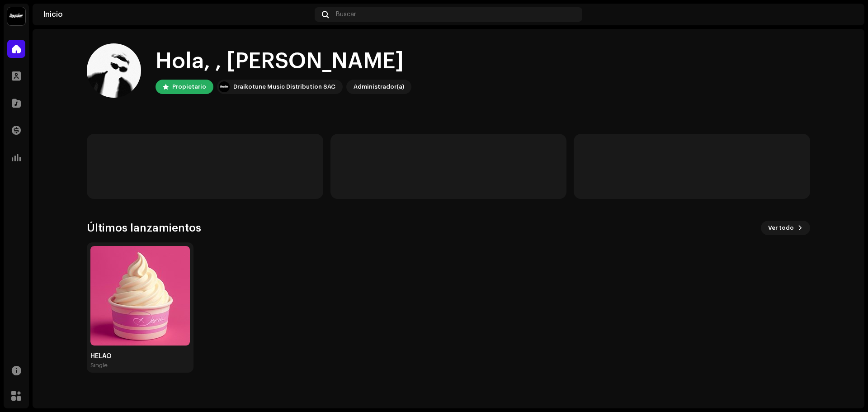 Image resolution: width=868 pixels, height=412 pixels. Describe the element at coordinates (346, 15) in the screenshot. I see `span: Buscar` at that location.